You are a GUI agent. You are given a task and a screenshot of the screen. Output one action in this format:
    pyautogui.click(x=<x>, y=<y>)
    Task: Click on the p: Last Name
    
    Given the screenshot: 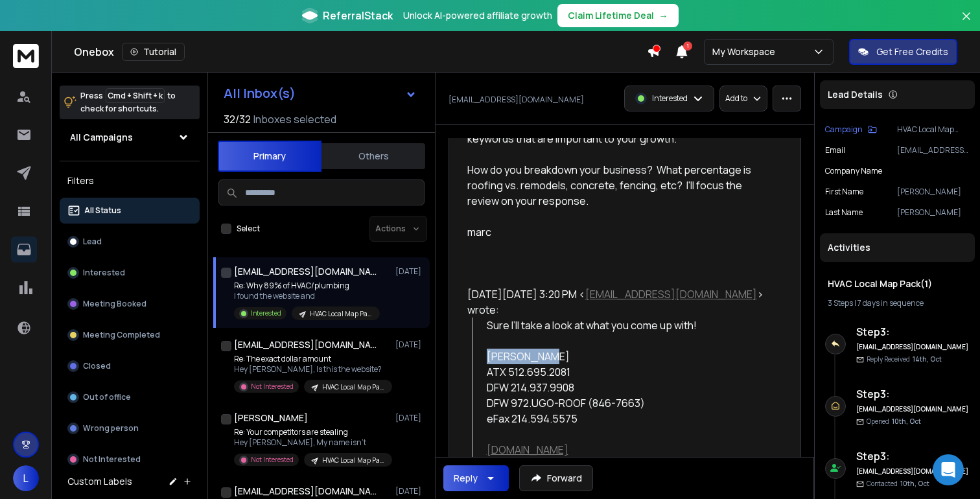 What is the action you would take?
    pyautogui.click(x=844, y=213)
    